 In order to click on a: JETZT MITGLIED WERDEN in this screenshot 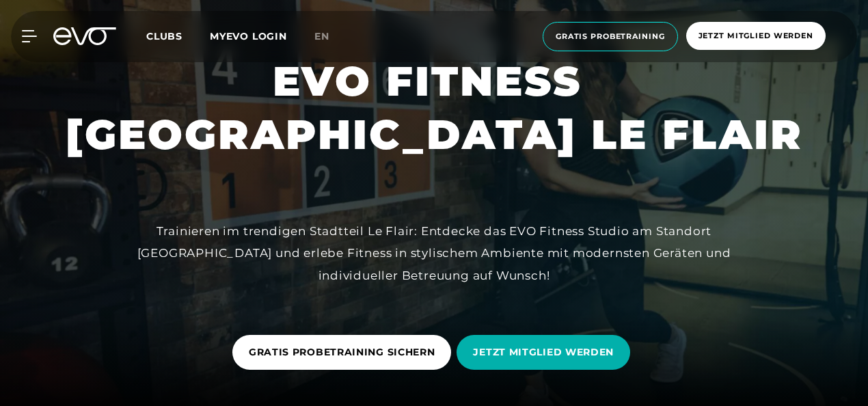, I will do `click(546, 352)`.